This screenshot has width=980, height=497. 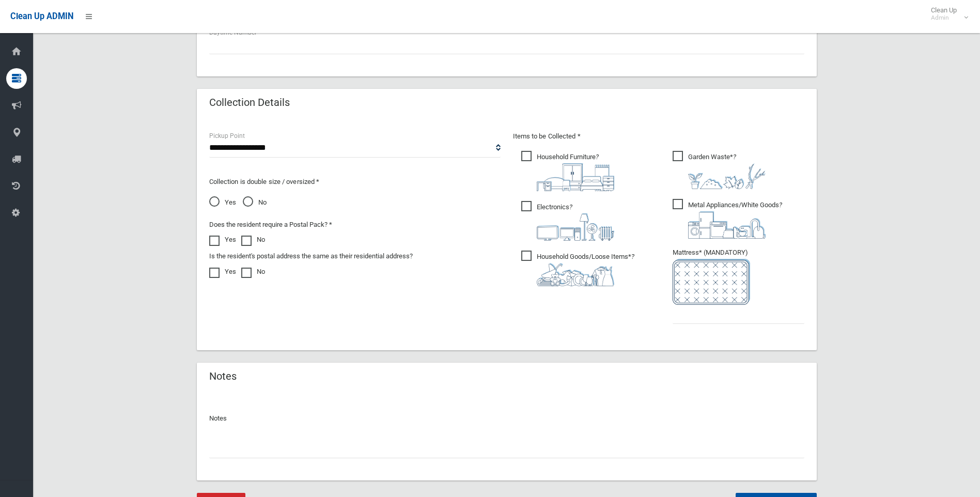 I want to click on span: Household Goods/Loose Items*, so click(x=578, y=269).